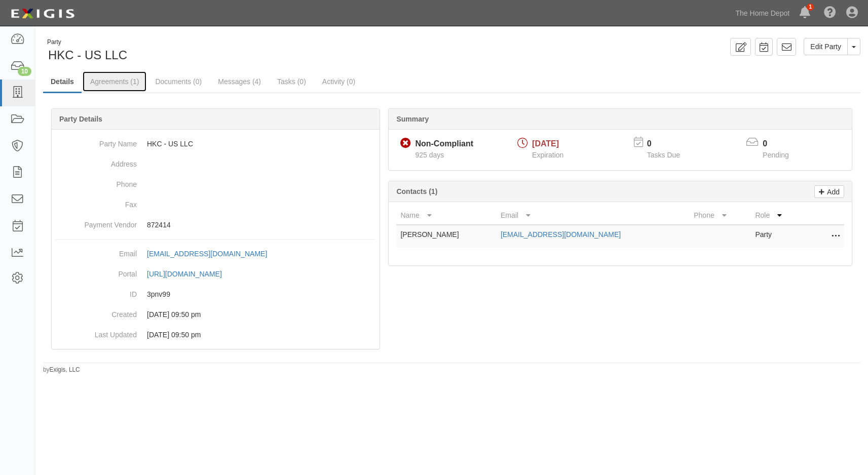 The height and width of the screenshot is (475, 868). I want to click on dt: Address, so click(96, 161).